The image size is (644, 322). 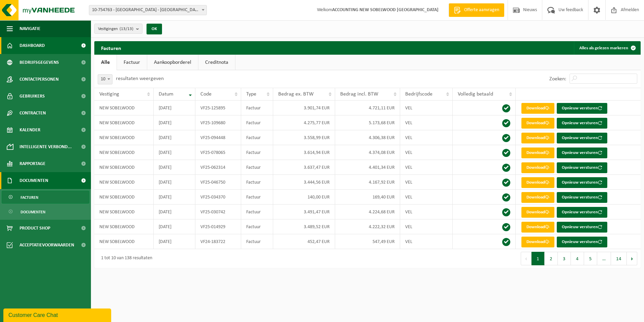 I want to click on button: 3, so click(x=564, y=258).